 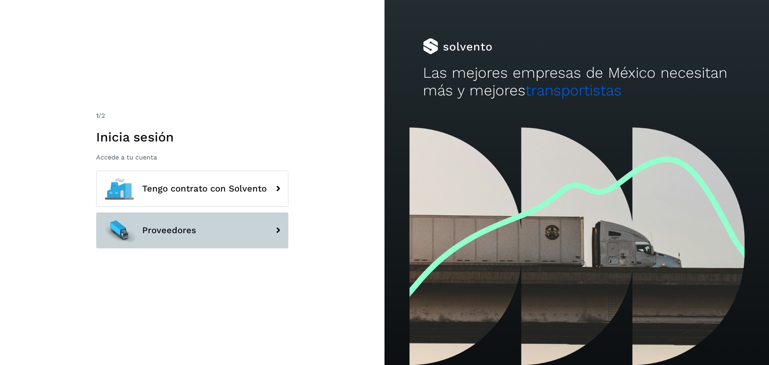 I want to click on span: Proveedores, so click(x=169, y=230).